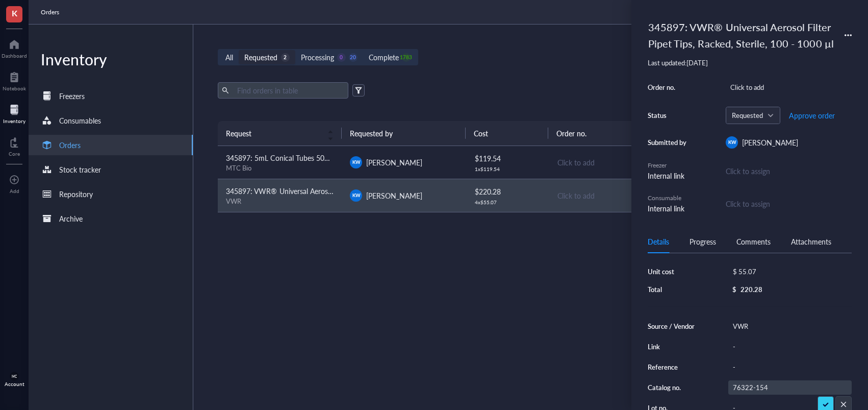 The width and height of the screenshot is (868, 410). I want to click on div: Requested, so click(261, 57).